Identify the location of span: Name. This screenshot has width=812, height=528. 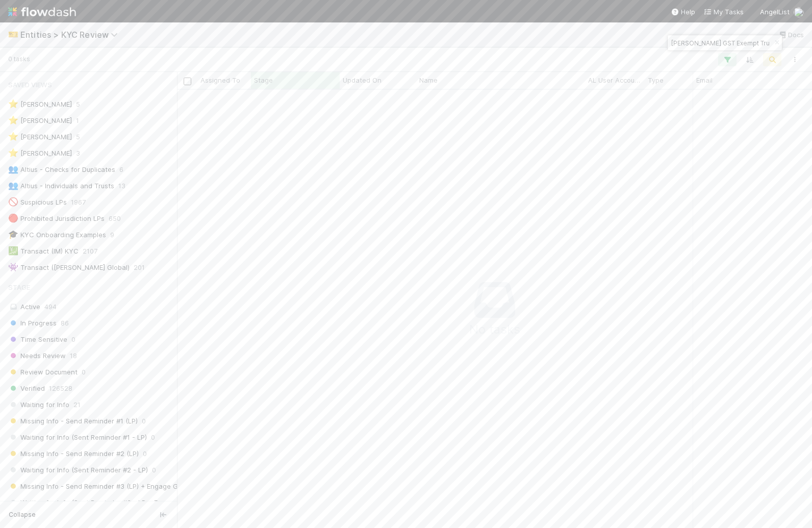
(429, 80).